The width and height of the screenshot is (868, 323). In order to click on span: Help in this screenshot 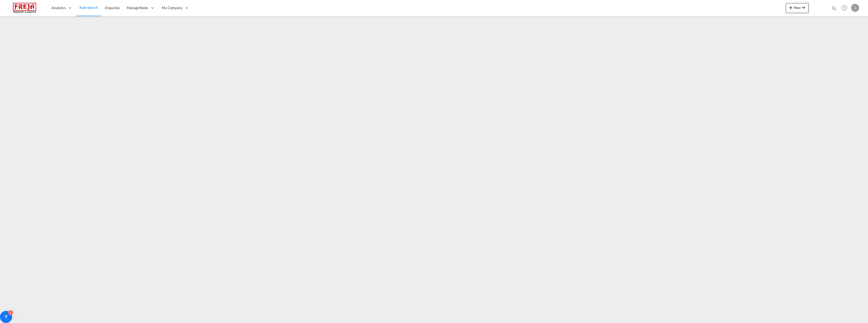, I will do `click(845, 8)`.